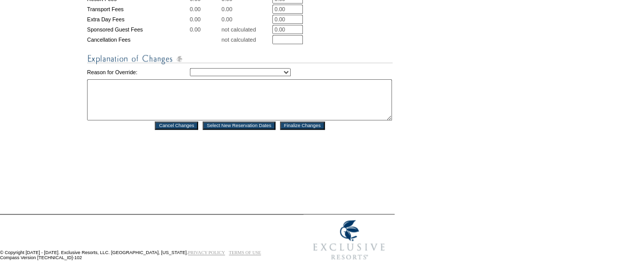 The image size is (644, 280). Describe the element at coordinates (239, 125) in the screenshot. I see `input: Select New Reservation Dates` at that location.